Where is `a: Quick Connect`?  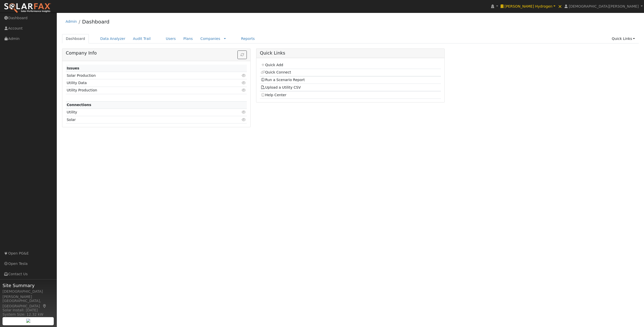
a: Quick Connect is located at coordinates (276, 72).